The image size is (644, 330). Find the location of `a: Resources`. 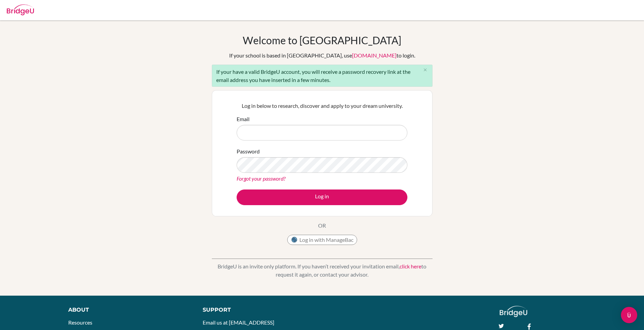

a: Resources is located at coordinates (80, 322).